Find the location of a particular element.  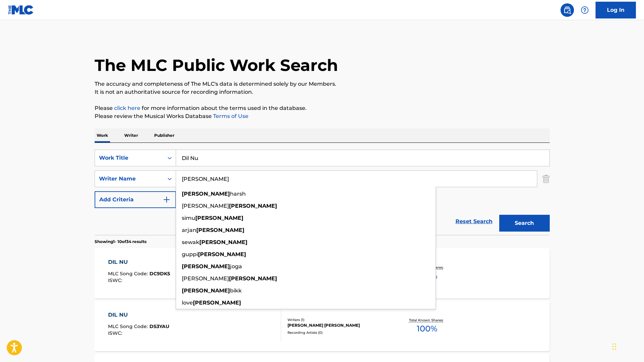

p: Work is located at coordinates (102, 135).